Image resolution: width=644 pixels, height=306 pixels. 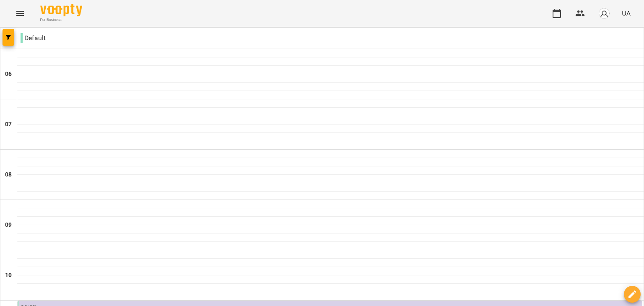 What do you see at coordinates (604, 13) in the screenshot?
I see `img: avatar_s.png` at bounding box center [604, 13].